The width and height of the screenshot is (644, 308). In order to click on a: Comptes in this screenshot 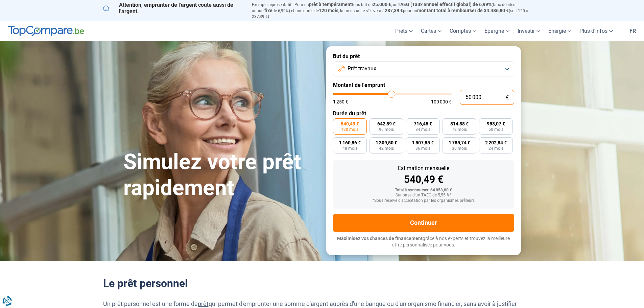, I will do `click(463, 31)`.